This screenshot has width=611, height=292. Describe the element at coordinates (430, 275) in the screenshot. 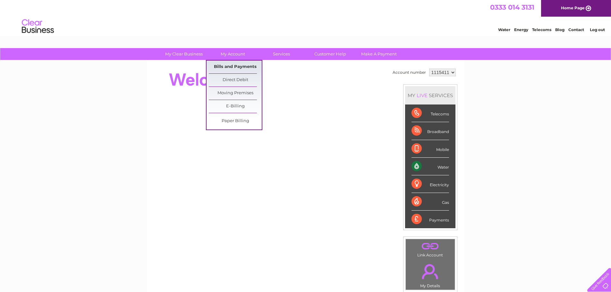

I see `td: My Details` at that location.